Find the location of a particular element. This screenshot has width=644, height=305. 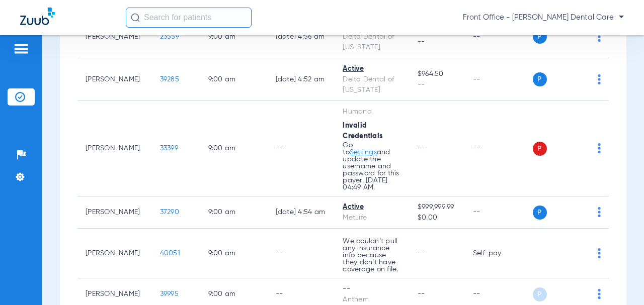

td: Self-pay is located at coordinates (499, 253).